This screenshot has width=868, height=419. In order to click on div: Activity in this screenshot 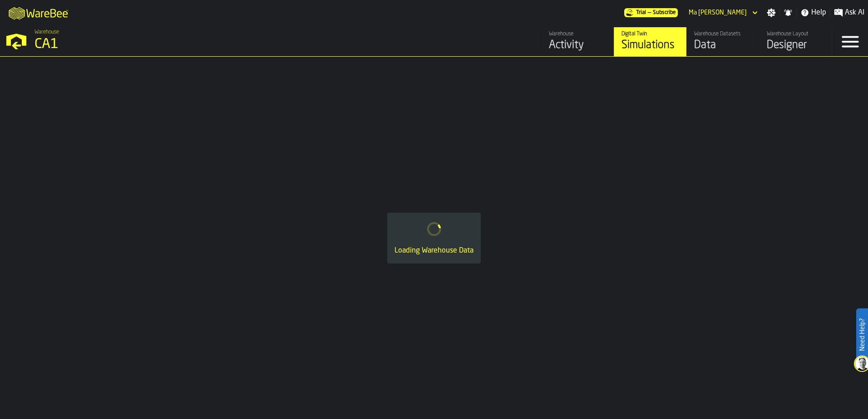, I will do `click(577, 46)`.